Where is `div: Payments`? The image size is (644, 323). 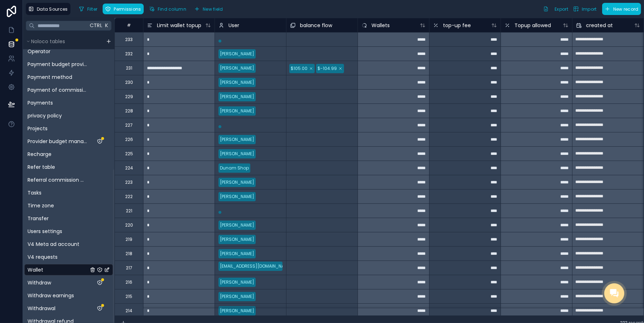 div: Payments is located at coordinates (68, 103).